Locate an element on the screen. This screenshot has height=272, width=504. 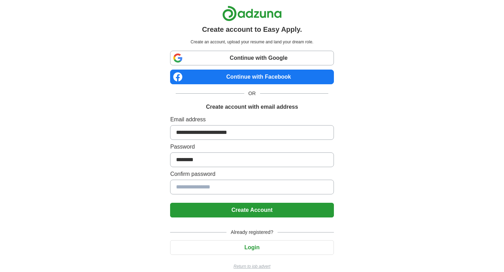
p: Return to job advert is located at coordinates (252, 267).